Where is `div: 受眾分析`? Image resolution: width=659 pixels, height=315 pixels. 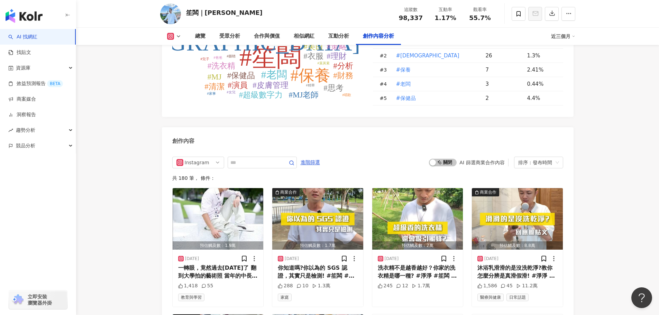 div: 受眾分析 is located at coordinates (230, 36).